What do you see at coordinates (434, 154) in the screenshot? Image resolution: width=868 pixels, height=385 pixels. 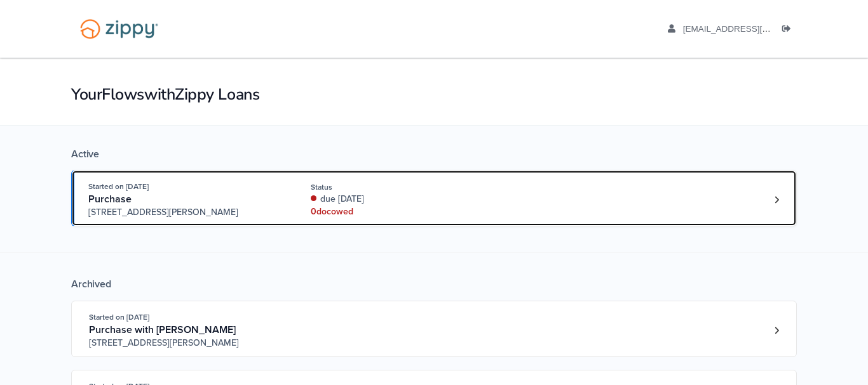 I see `div: Active` at bounding box center [434, 154].